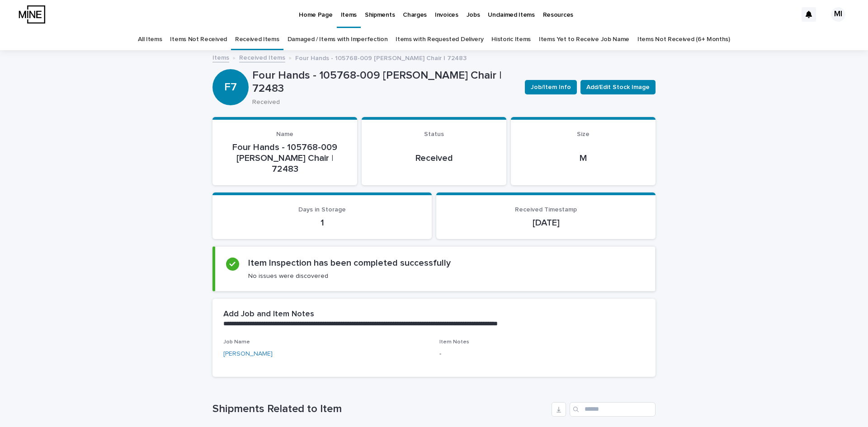 This screenshot has width=868, height=427. I want to click on a: Items Not Received, so click(198, 39).